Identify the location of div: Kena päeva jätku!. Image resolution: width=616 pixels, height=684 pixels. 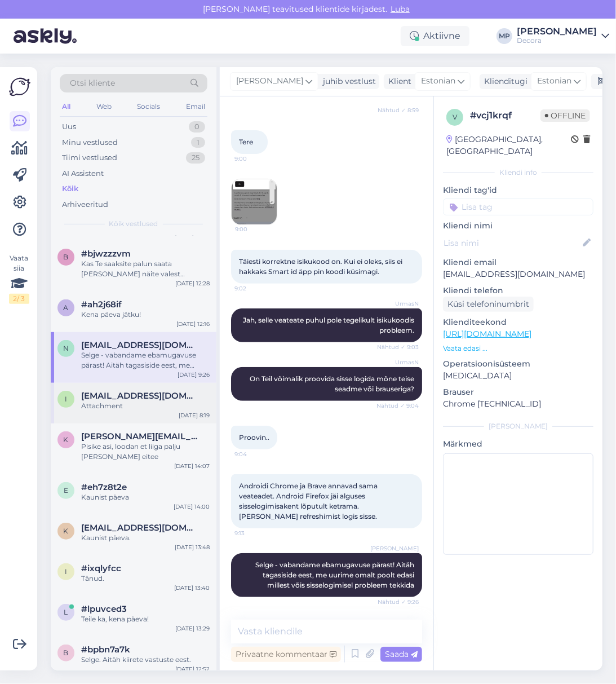
(145, 314).